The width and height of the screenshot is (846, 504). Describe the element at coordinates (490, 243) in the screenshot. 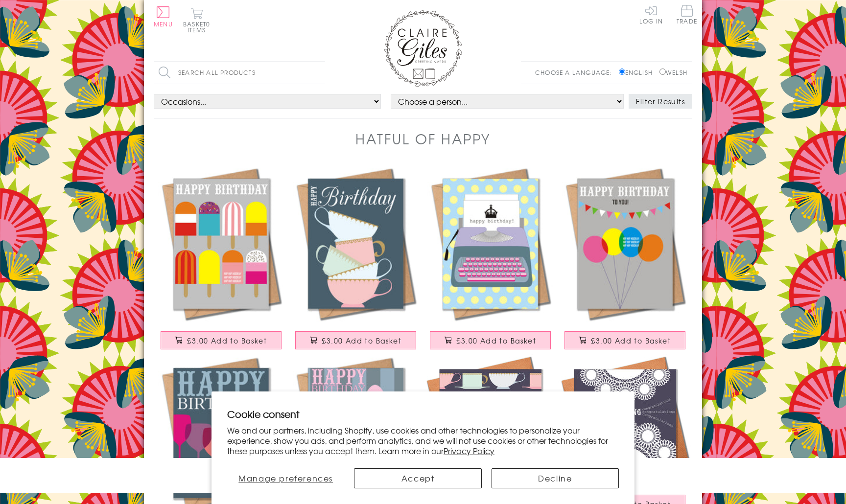

I see `img: Birthday Card, Typewriter, Happy Birthday` at that location.